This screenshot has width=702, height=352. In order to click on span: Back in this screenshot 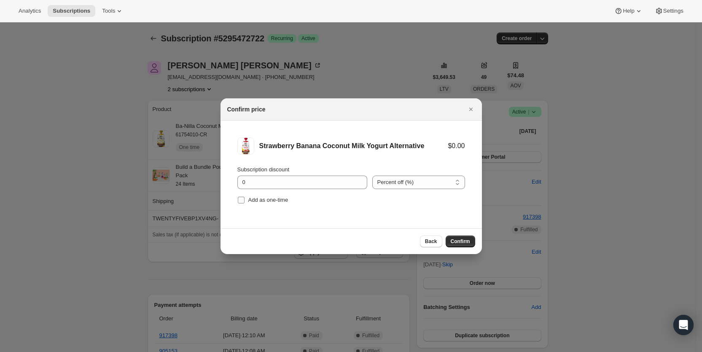, I will do `click(431, 241)`.